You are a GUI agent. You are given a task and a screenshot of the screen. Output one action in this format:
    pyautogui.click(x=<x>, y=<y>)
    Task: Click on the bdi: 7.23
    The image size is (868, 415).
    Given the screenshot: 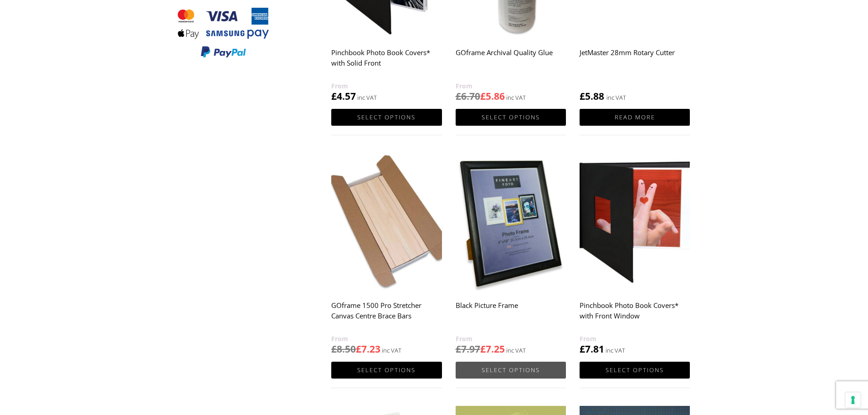 What is the action you would take?
    pyautogui.click(x=368, y=349)
    